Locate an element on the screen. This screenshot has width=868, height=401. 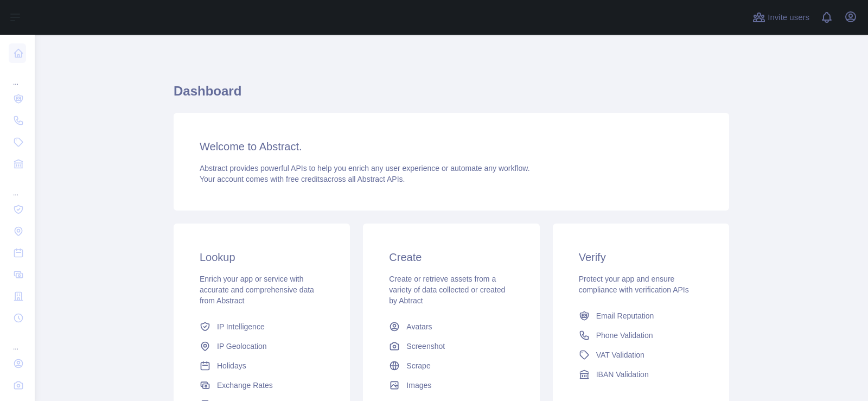
a: Holidays is located at coordinates (262, 365).